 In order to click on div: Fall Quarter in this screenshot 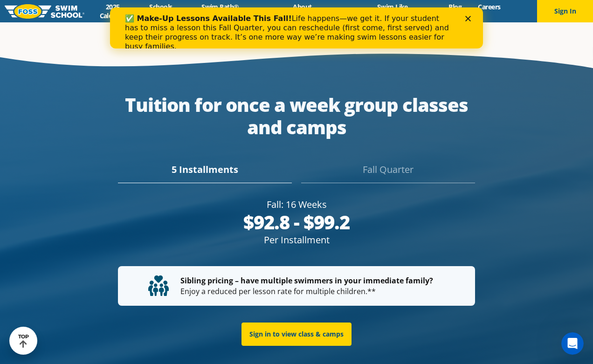, I will do `click(388, 173)`.